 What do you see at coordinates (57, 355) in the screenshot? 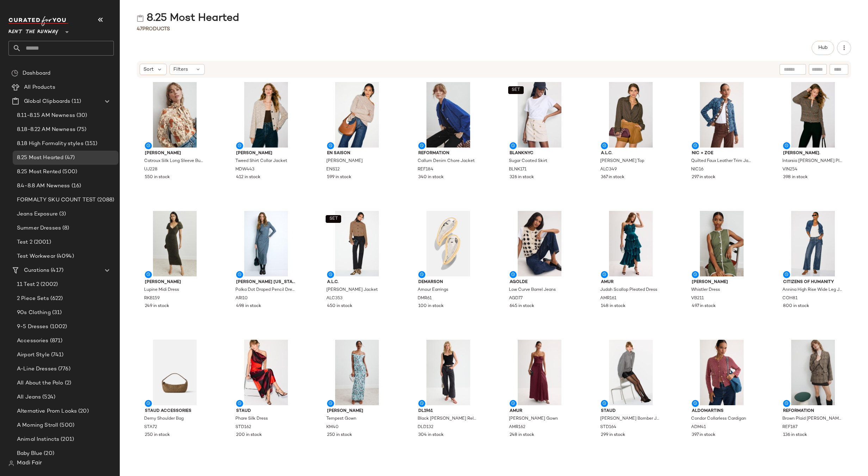
I see `span: (741)` at bounding box center [57, 355].